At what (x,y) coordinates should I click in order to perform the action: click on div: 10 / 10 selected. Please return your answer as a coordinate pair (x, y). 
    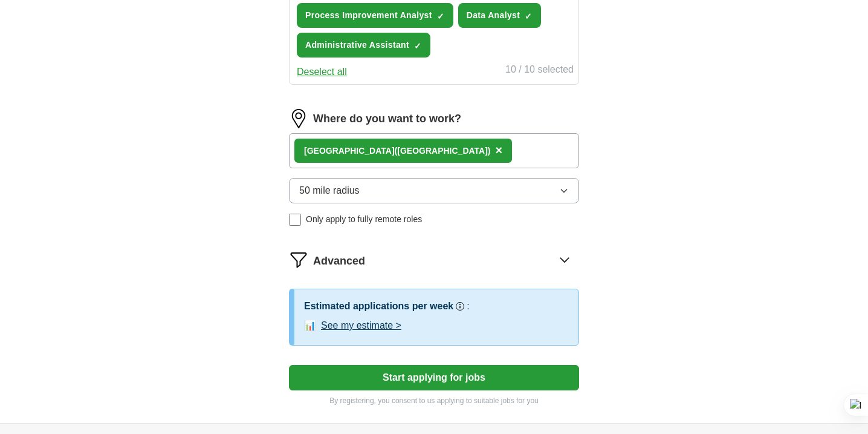
    Looking at the image, I should click on (539, 71).